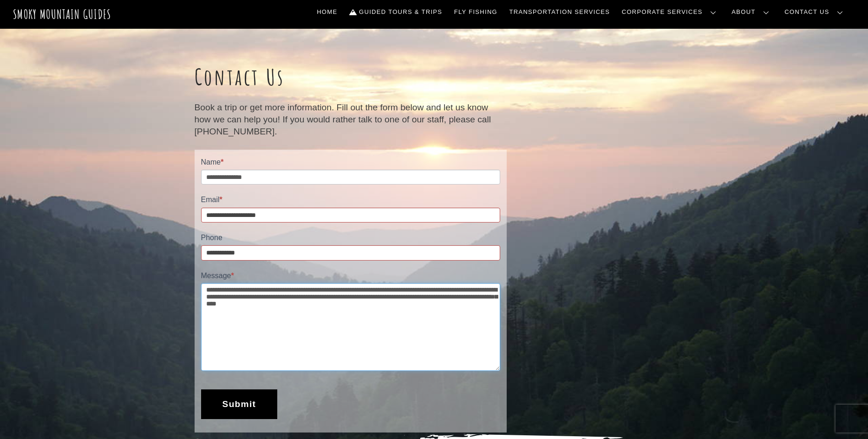 This screenshot has height=439, width=868. I want to click on label: Phone, so click(350, 239).